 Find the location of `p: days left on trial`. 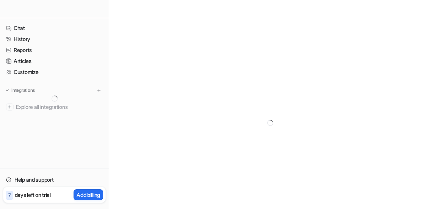

p: days left on trial is located at coordinates (33, 194).